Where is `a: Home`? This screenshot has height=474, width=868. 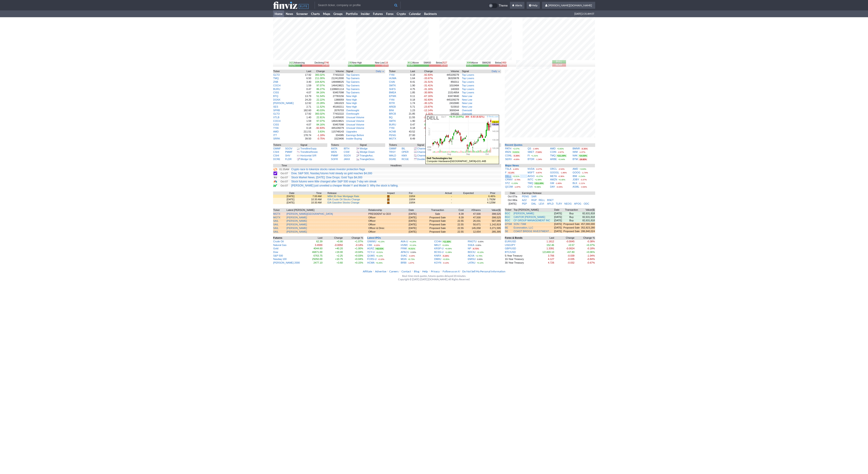
a: Home is located at coordinates (279, 14).